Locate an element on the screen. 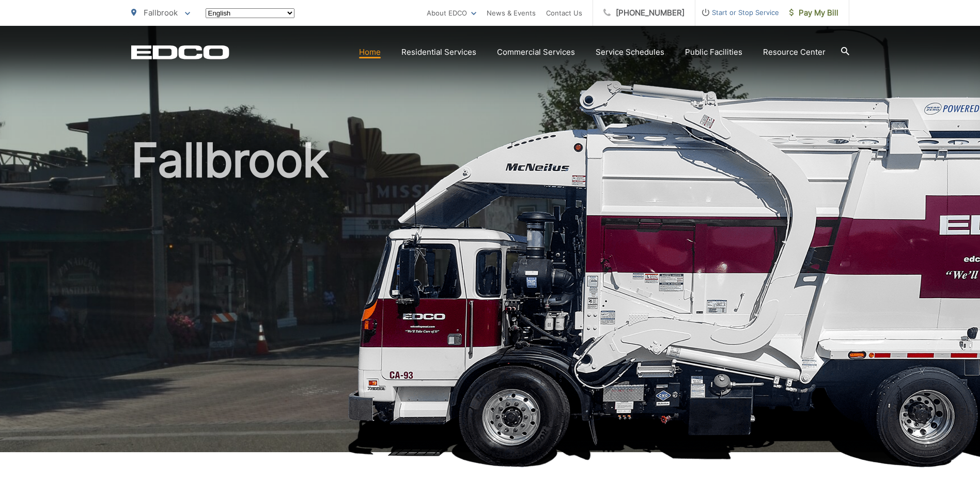  span: Pay My Bill is located at coordinates (814, 13).